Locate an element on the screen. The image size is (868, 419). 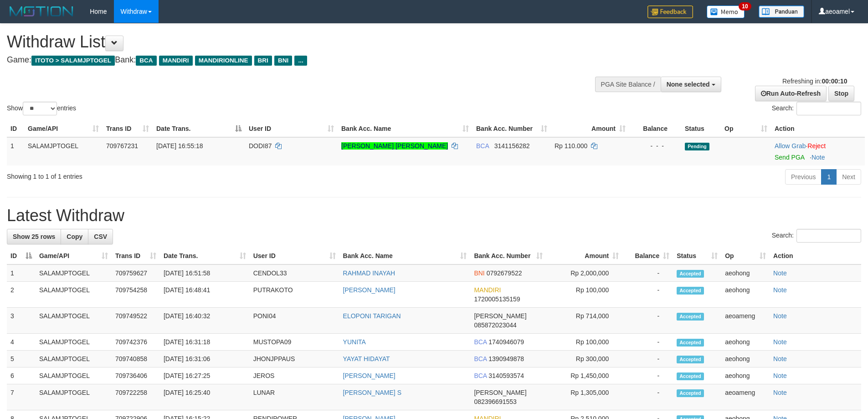
input: Search: is located at coordinates (829, 235).